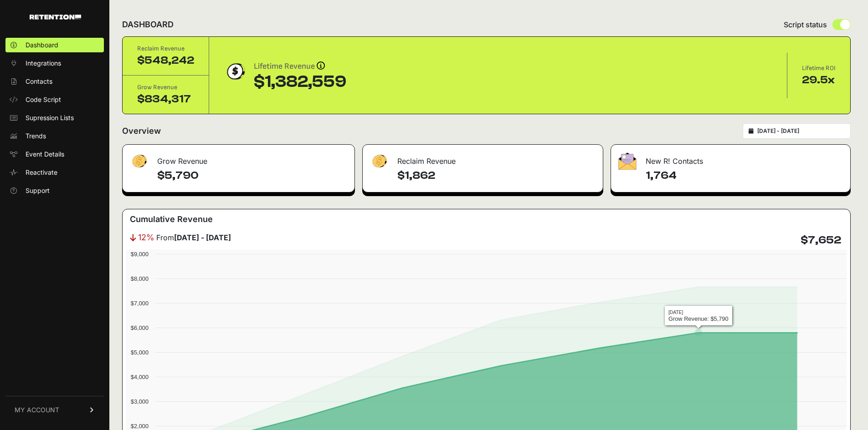 The width and height of the screenshot is (868, 430). Describe the element at coordinates (300, 82) in the screenshot. I see `div: $1,382,559` at that location.